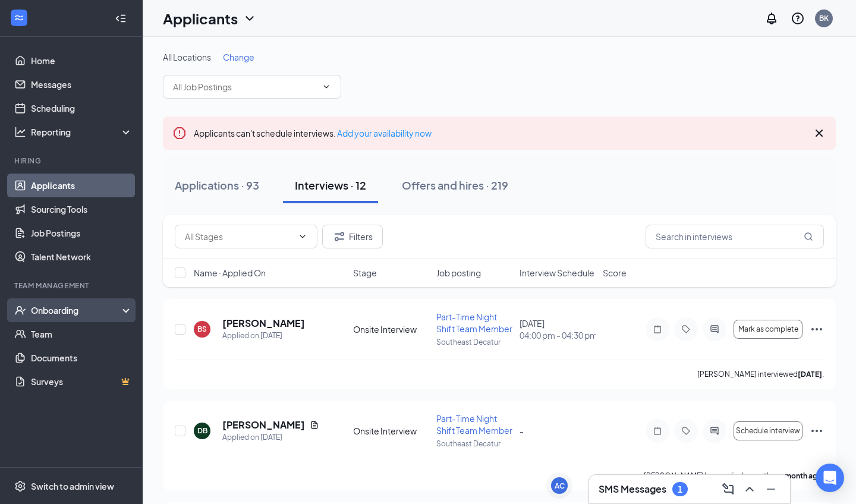 The height and width of the screenshot is (504, 856). I want to click on a: Talent Network, so click(81, 256).